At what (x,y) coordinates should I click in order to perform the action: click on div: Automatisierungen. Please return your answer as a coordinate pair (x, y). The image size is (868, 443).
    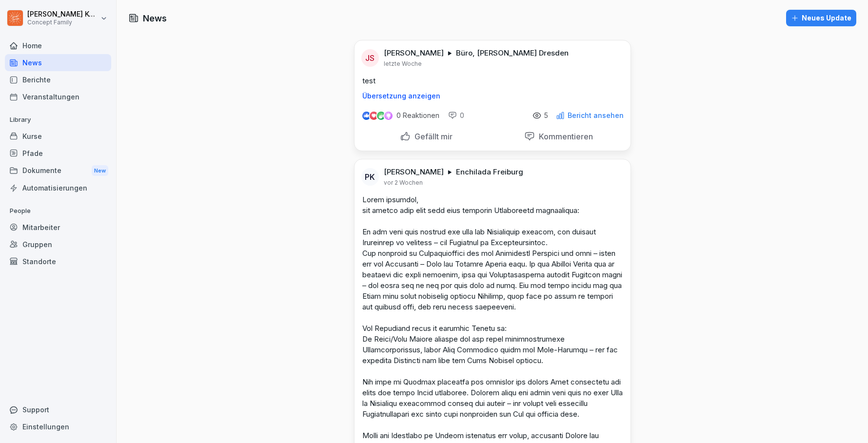
    Looking at the image, I should click on (58, 188).